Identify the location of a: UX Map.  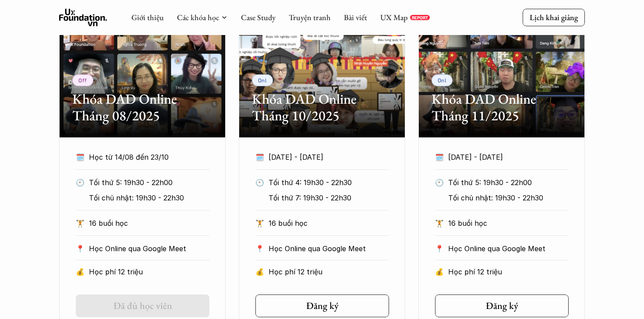
(394, 17).